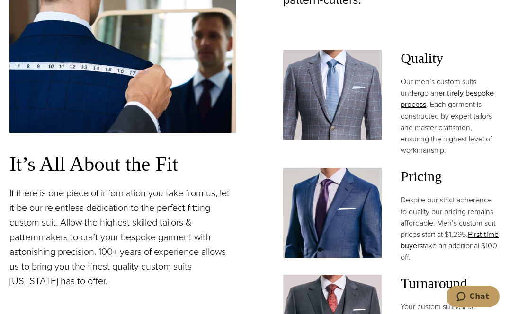  Describe the element at coordinates (32, 11) in the screenshot. I see `span: Chat` at that location.